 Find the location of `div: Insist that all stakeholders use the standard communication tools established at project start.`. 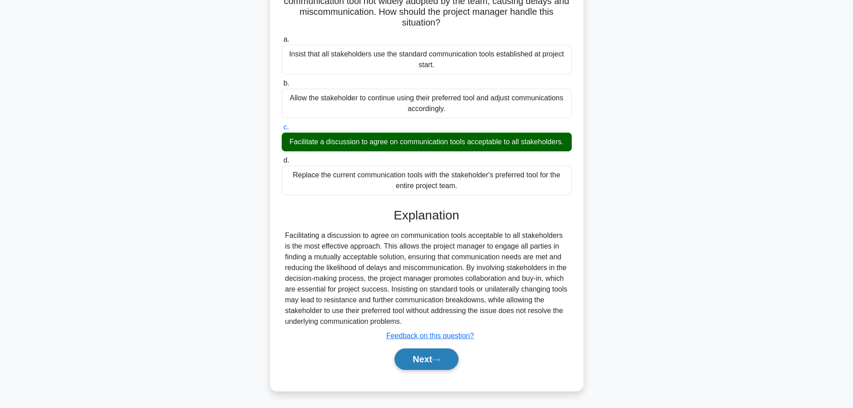

div: Insist that all stakeholders use the standard communication tools established at project start. is located at coordinates (427, 60).